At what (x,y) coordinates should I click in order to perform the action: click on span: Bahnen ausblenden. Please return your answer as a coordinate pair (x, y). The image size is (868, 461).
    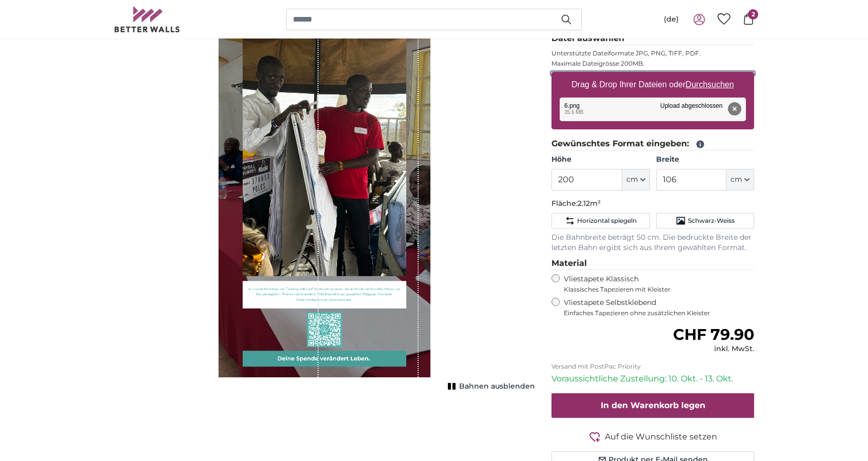
    Looking at the image, I should click on (497, 387).